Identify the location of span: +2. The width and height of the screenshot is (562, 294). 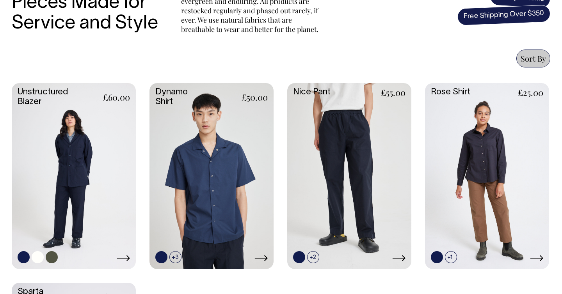
(313, 257).